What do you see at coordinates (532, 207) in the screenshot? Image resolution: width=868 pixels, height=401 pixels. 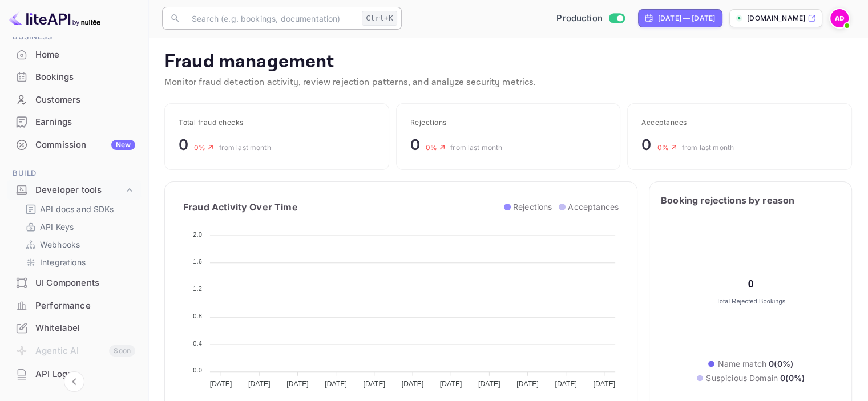 I see `p: Rejections` at bounding box center [532, 207].